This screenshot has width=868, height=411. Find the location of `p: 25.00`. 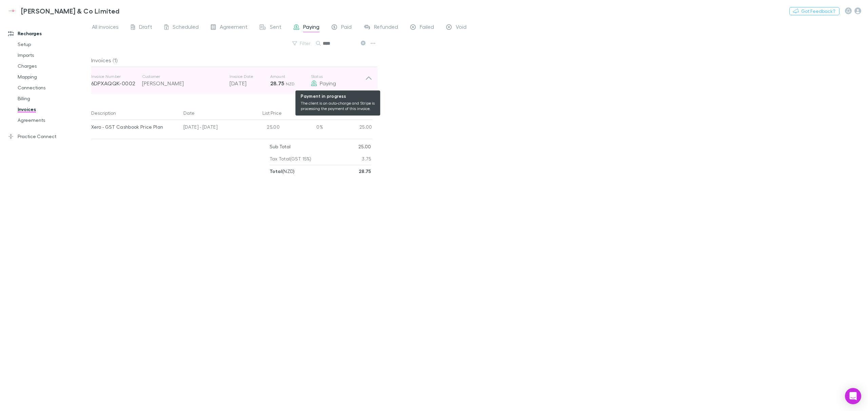

p: 25.00 is located at coordinates (365, 147).